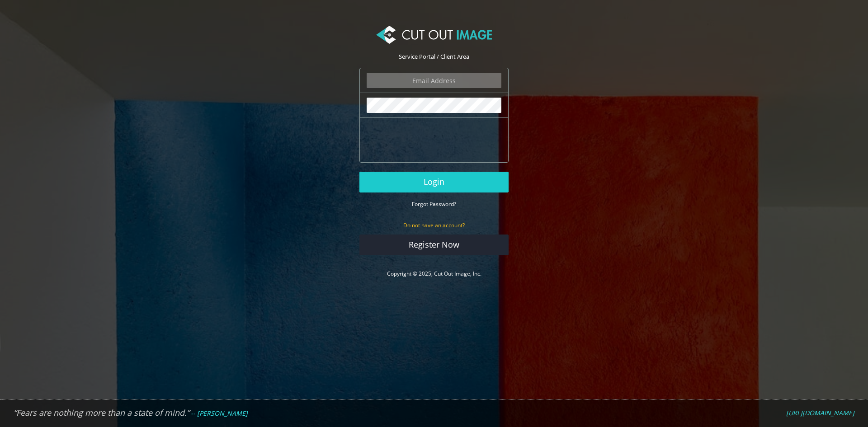 The height and width of the screenshot is (427, 868). Describe the element at coordinates (434, 225) in the screenshot. I see `small: Do not have an account?` at that location.